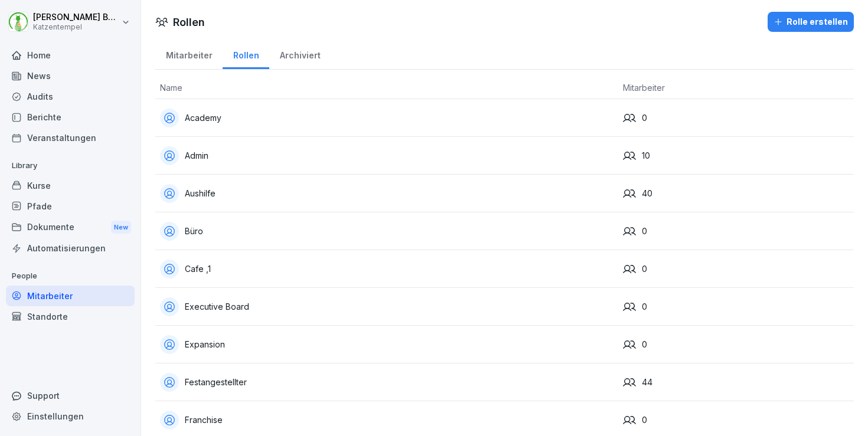  I want to click on a: News, so click(70, 76).